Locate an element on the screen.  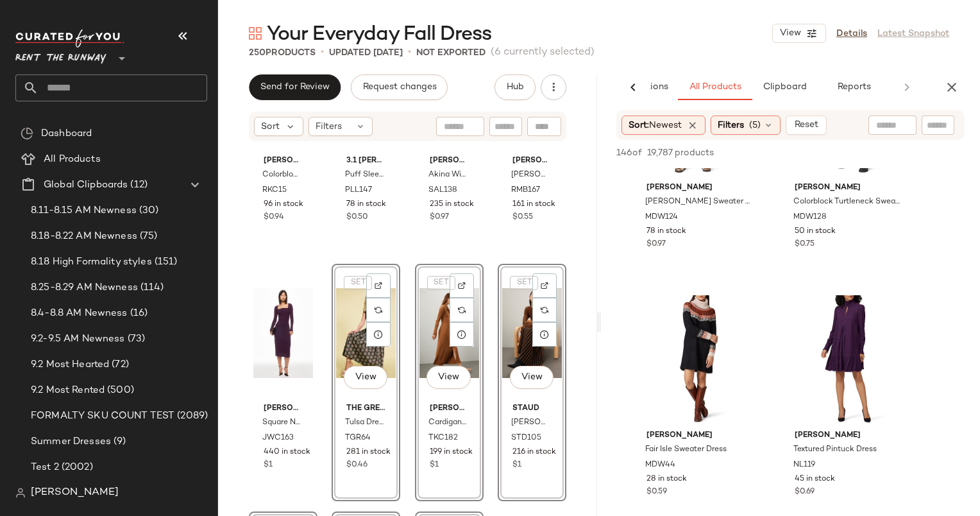
span: 9.2 Most Hearted is located at coordinates (70, 365).